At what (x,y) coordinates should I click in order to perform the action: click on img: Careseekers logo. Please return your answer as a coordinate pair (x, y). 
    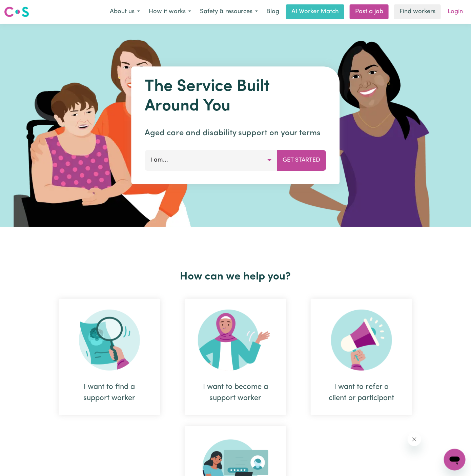
    Looking at the image, I should click on (16, 12).